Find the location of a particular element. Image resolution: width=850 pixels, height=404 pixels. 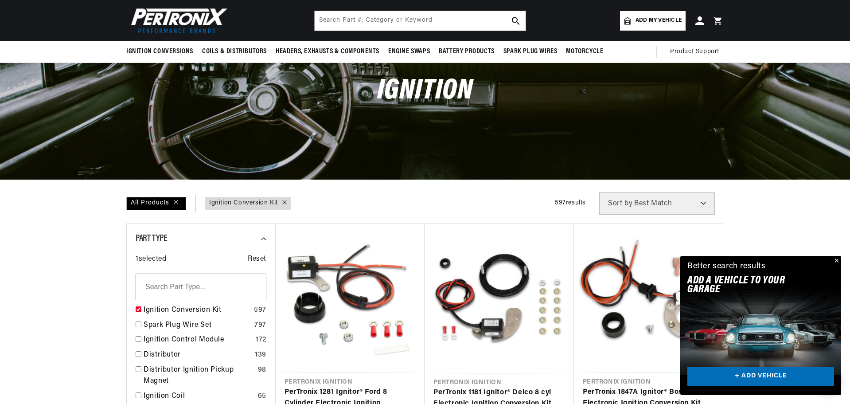

div: 797 is located at coordinates (260, 325).